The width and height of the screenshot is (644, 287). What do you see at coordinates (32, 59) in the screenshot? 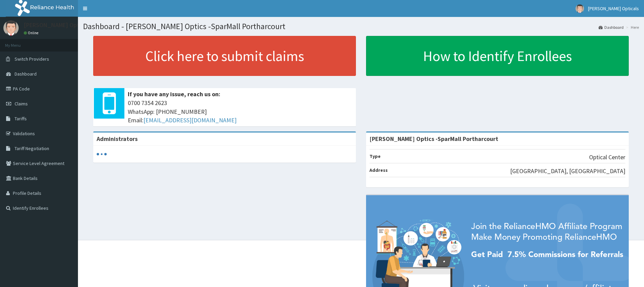
I see `span: Switch Providers` at bounding box center [32, 59].